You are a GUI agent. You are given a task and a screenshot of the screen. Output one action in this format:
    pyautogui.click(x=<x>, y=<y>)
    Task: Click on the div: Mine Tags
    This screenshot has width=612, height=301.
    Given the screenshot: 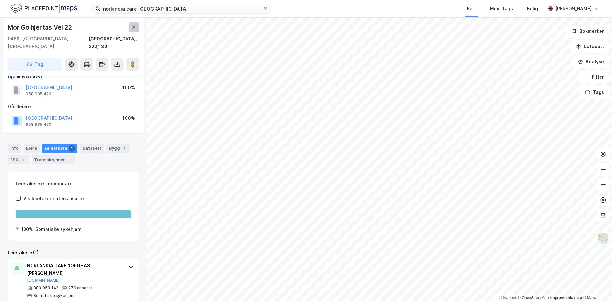 What is the action you would take?
    pyautogui.click(x=501, y=9)
    